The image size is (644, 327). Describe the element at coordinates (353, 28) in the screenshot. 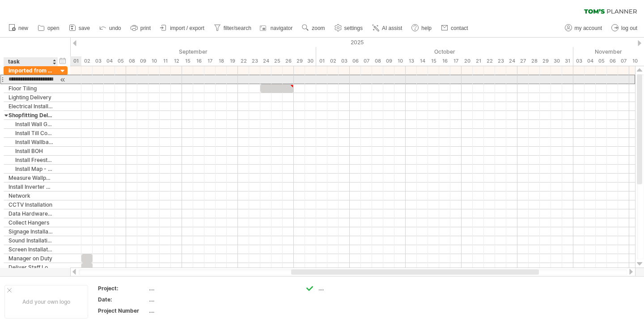

I see `span: settings` at that location.